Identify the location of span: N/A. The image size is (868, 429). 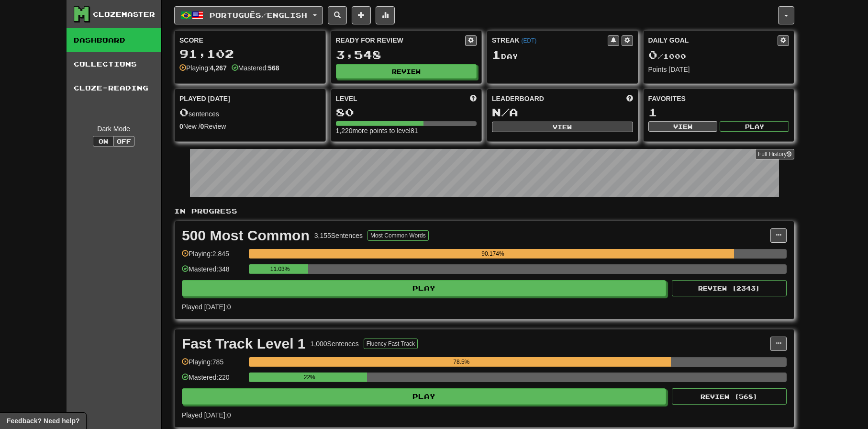
(505, 112).